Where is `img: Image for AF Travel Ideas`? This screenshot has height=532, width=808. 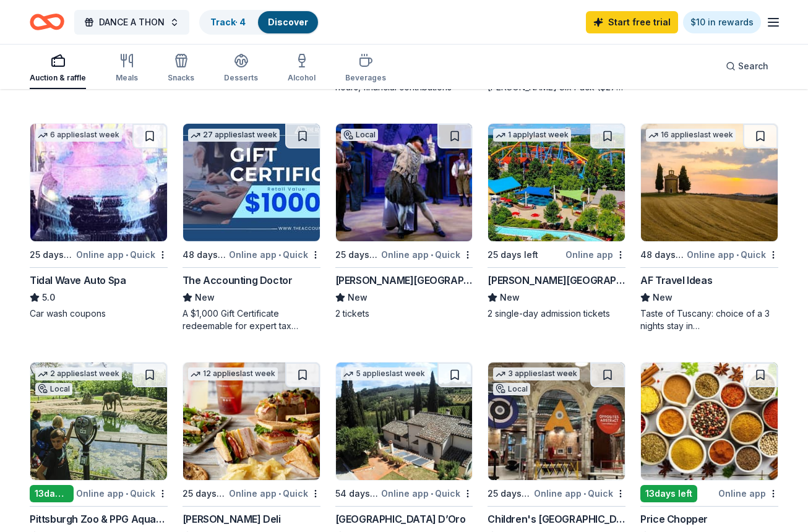 img: Image for AF Travel Ideas is located at coordinates (709, 183).